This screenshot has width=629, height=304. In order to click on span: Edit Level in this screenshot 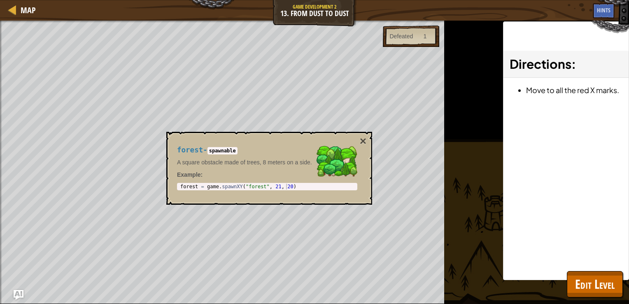, I will do `click(595, 284)`.